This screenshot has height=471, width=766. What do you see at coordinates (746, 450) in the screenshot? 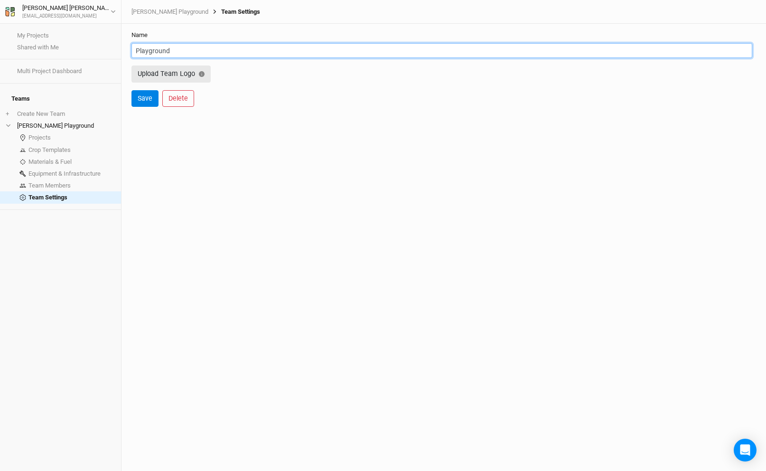
I see `div: Open Intercom Messenger` at bounding box center [746, 450].